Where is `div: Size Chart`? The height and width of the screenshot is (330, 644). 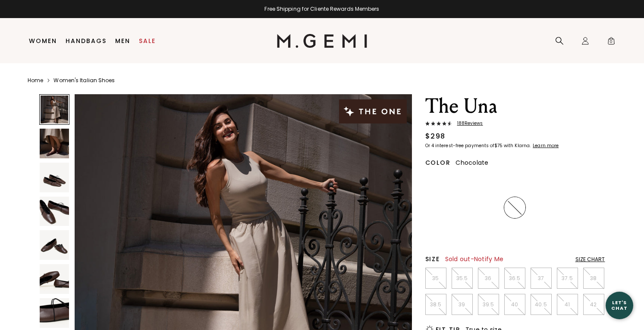 div: Size Chart is located at coordinates (590, 260).